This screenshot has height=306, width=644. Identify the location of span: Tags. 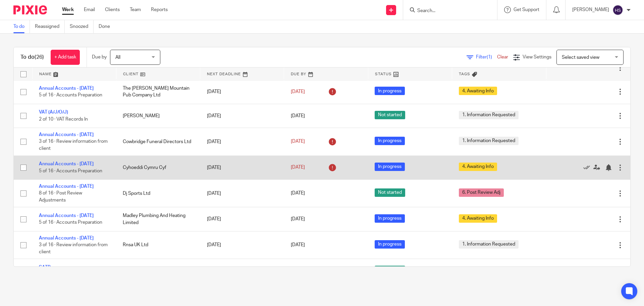
(465, 74).